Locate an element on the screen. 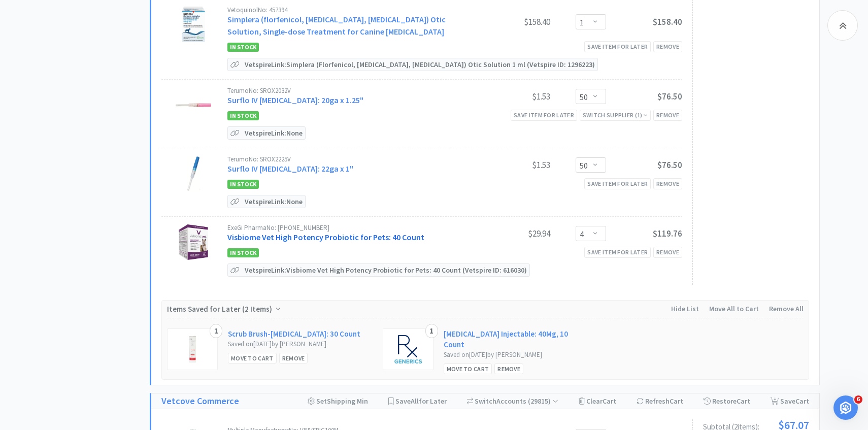 The image size is (868, 430). img: d46f071e5c6e452a9db7449c21944c71_394163.jpeg is located at coordinates (193, 242).